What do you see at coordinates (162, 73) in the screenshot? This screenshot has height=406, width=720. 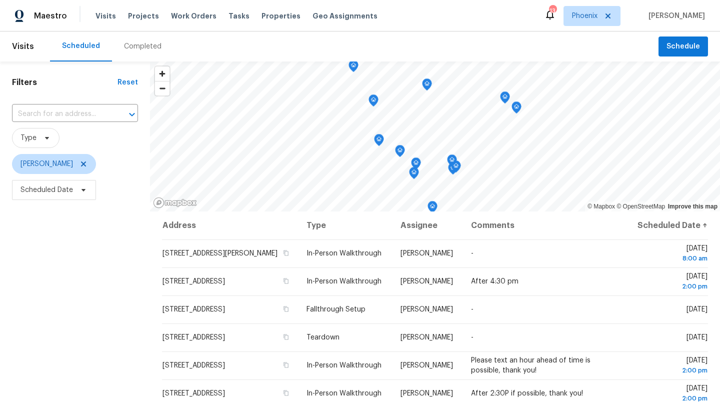 I see `button: Zoom in` at bounding box center [162, 73].